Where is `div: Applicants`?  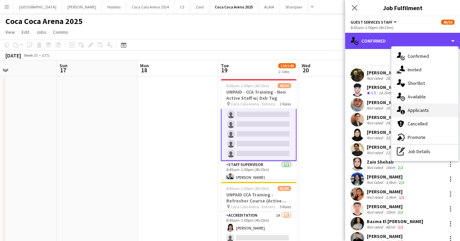 div: Applicants is located at coordinates (425, 110).